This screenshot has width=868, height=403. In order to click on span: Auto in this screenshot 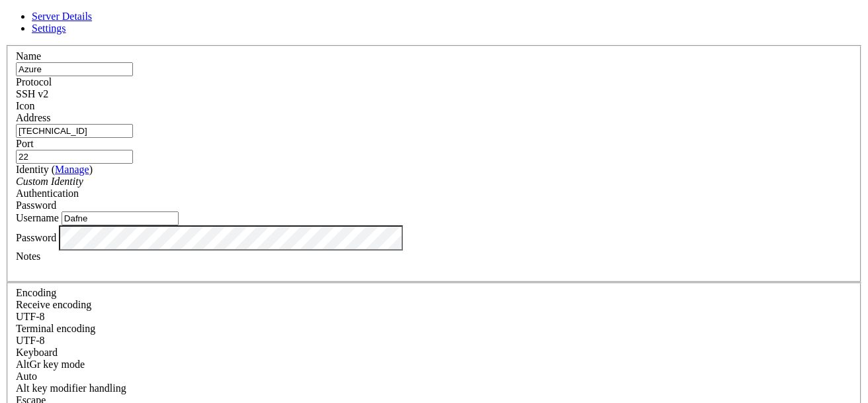, I will do `click(26, 376)`.